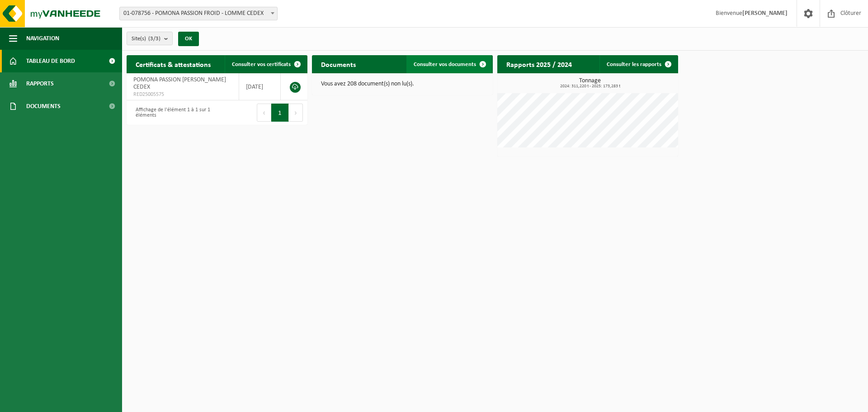  What do you see at coordinates (265, 64) in the screenshot?
I see `a: Consulter vos certificats` at bounding box center [265, 64].